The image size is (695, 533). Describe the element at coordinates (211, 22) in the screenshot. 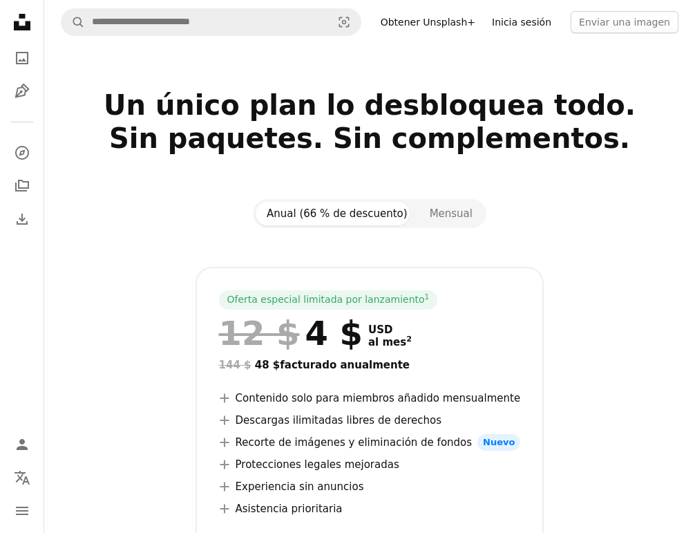

I see `form: Encuentra imágenes en todo el sitio` at that location.